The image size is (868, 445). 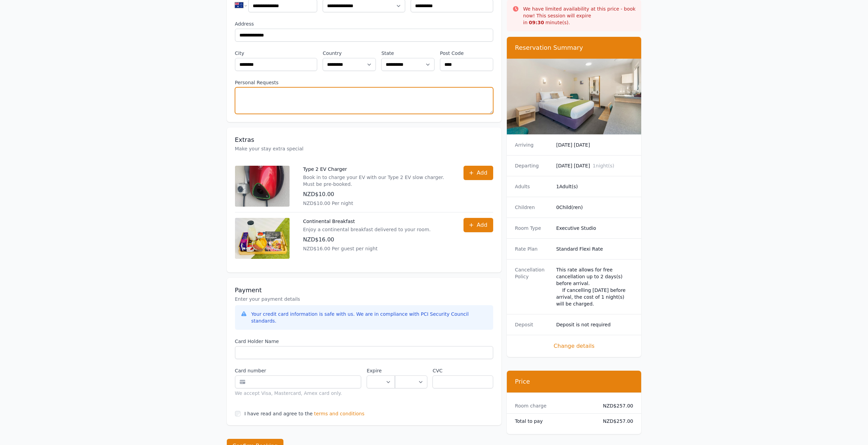 I want to click on img: Continental Breakfast, so click(x=262, y=238).